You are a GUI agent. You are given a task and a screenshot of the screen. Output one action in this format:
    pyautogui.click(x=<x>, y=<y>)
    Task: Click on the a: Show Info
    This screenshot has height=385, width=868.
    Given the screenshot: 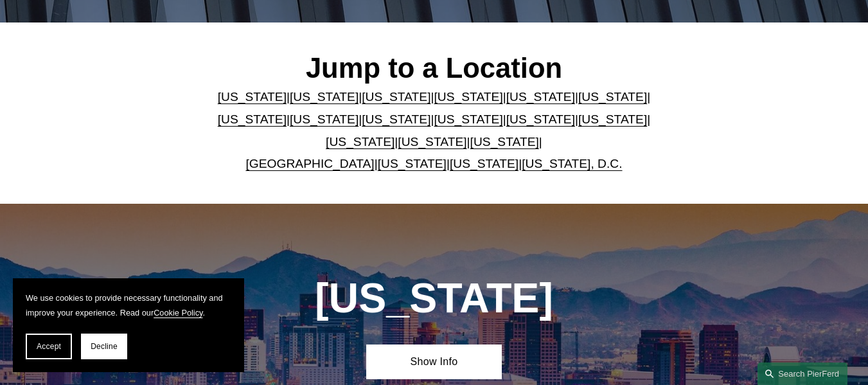 What is the action you would take?
    pyautogui.click(x=434, y=362)
    